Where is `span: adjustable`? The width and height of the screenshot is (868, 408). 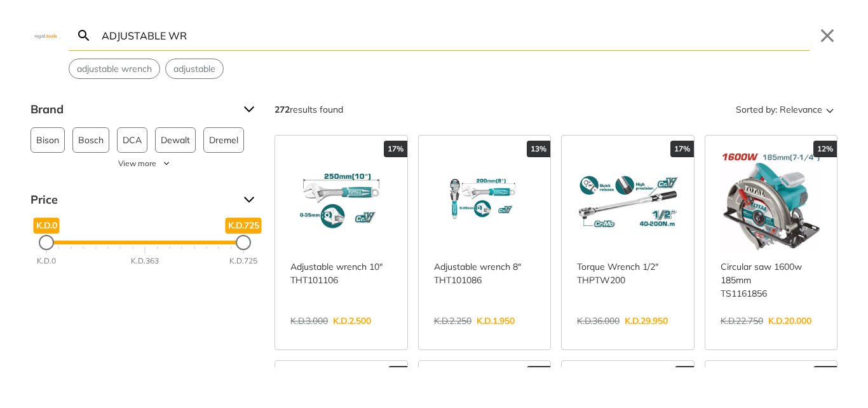 span: adjustable is located at coordinates (194, 68).